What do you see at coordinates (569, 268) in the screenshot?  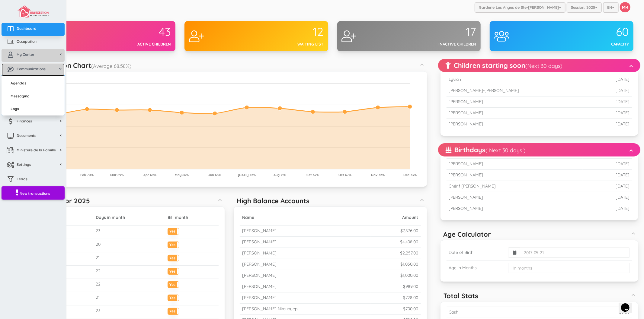 I see `input: In months` at bounding box center [569, 268].